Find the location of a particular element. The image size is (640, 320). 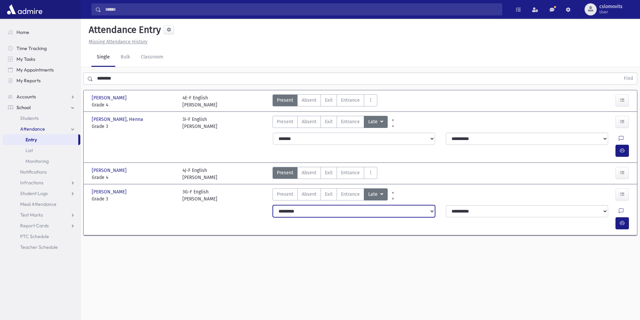

a: PTC Schedule is located at coordinates (41, 237).